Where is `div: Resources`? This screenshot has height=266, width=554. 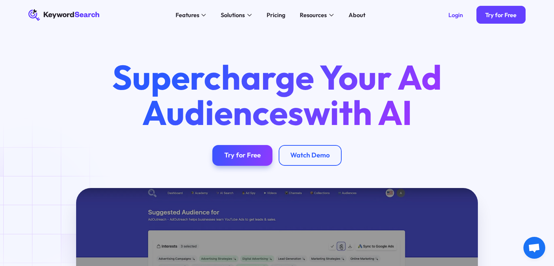
div: Resources is located at coordinates (313, 15).